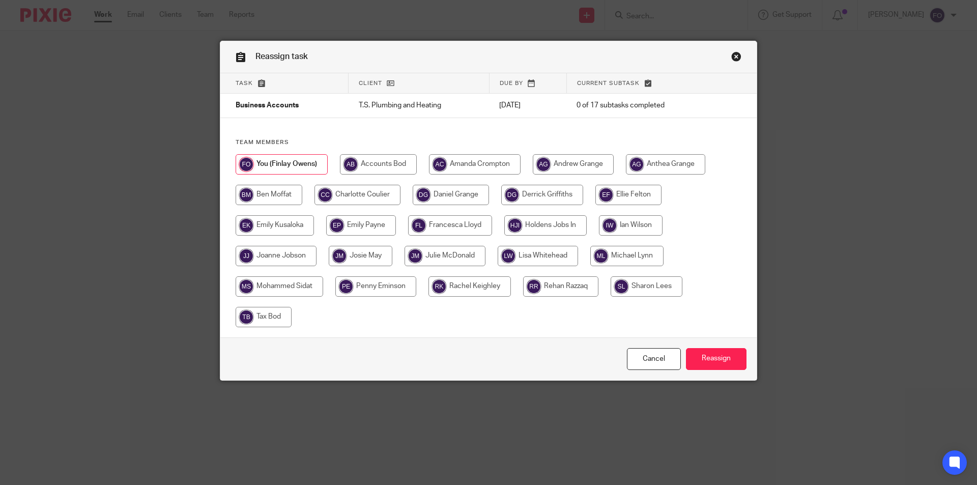 The height and width of the screenshot is (485, 977). Describe the element at coordinates (488, 142) in the screenshot. I see `h4: Team members` at that location.